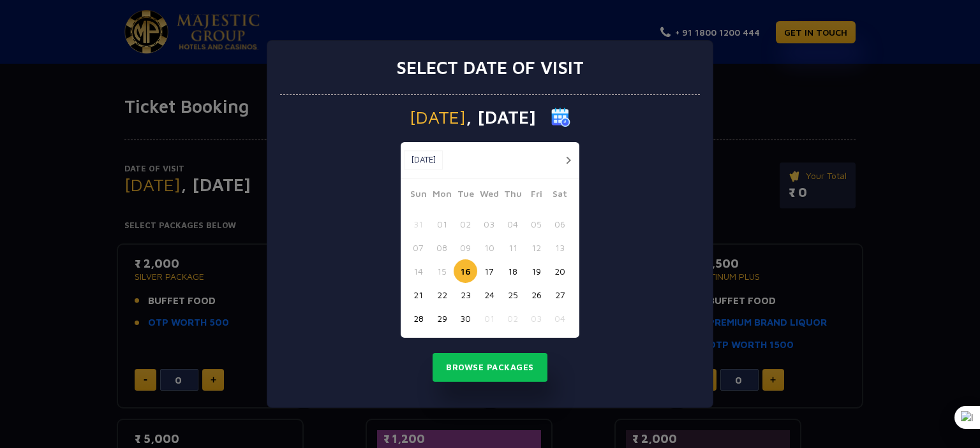 Image resolution: width=980 pixels, height=448 pixels. I want to click on button: 18, so click(512, 271).